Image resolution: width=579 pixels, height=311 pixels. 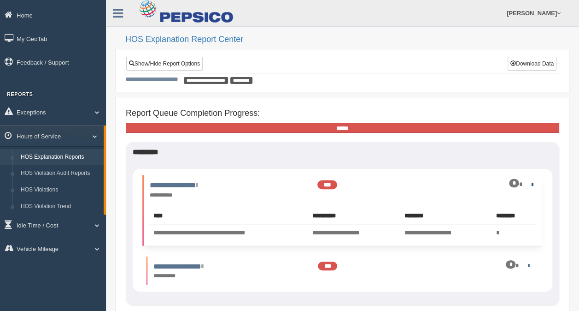 What do you see at coordinates (60, 207) in the screenshot?
I see `a: HOS Violation Trend` at bounding box center [60, 207].